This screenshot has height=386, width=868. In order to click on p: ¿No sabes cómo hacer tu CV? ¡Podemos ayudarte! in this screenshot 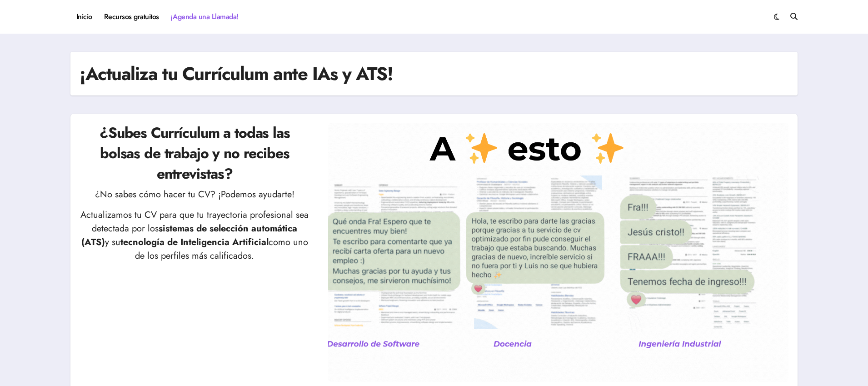, I will do `click(195, 195)`.